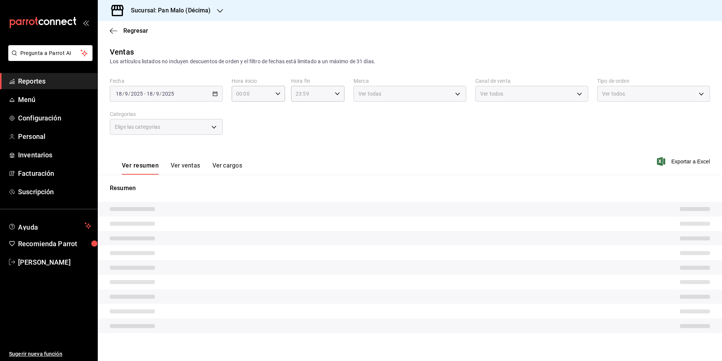 Image resolution: width=722 pixels, height=361 pixels. I want to click on span: Inventarios, so click(55, 155).